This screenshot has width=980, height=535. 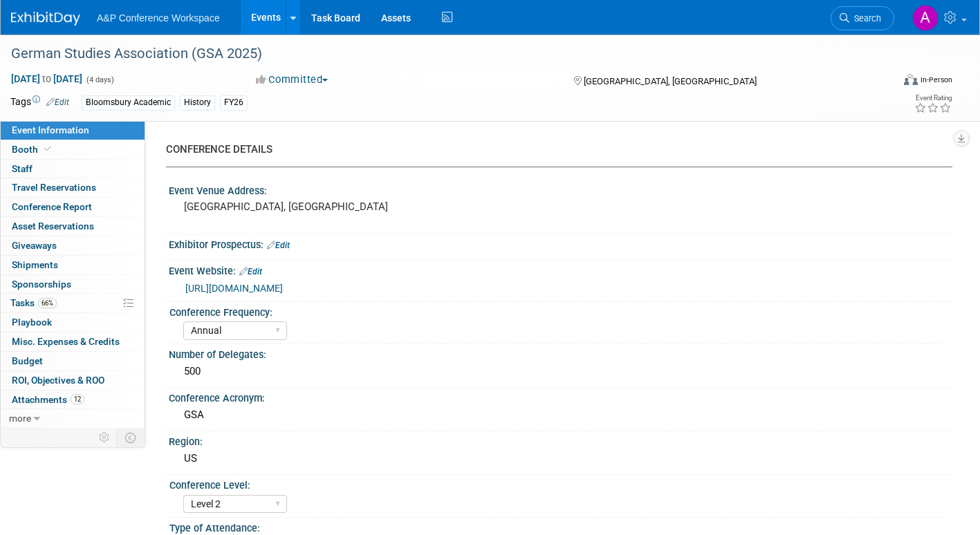 What do you see at coordinates (554, 150) in the screenshot?
I see `div: CONFERENCE DETAILS` at bounding box center [554, 150].